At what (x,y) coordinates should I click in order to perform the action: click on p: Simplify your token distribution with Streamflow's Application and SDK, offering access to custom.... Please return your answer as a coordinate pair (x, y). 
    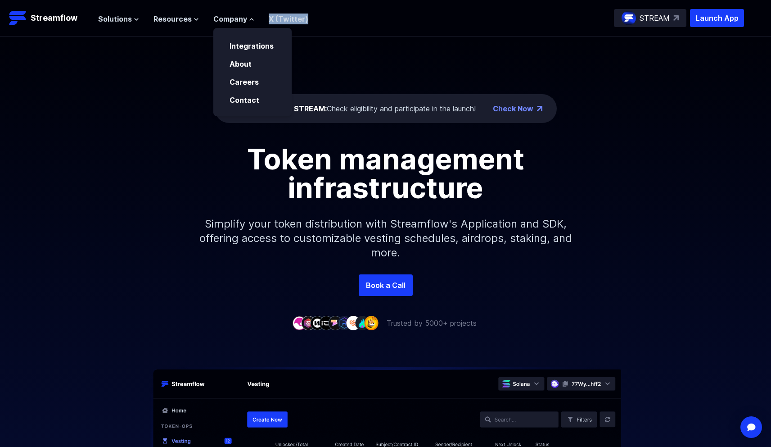
    Looking at the image, I should click on (386, 238).